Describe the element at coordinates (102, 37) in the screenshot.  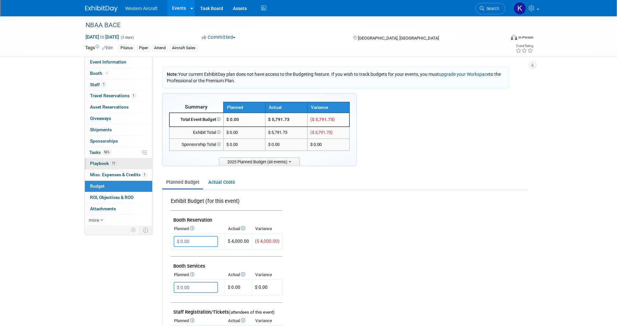
I see `span: to` at that location.